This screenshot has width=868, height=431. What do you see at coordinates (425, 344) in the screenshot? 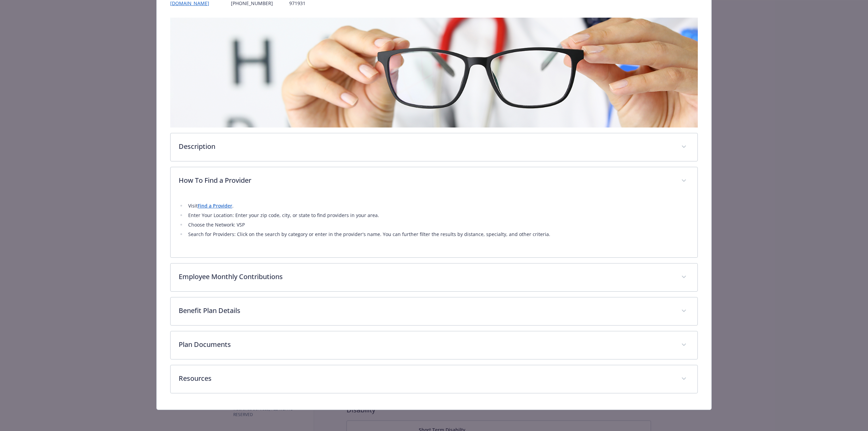
I see `p: Plan Documents` at bounding box center [425, 344].